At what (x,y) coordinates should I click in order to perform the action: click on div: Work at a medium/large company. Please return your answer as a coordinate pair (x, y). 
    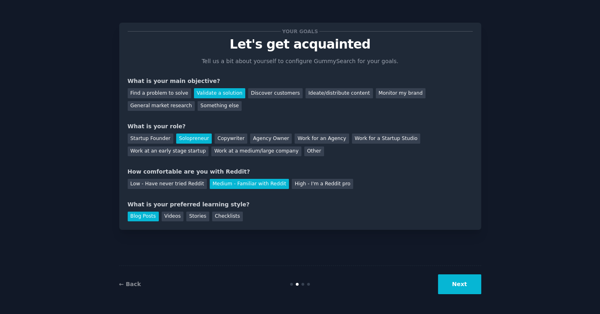
    Looking at the image, I should click on (256, 151).